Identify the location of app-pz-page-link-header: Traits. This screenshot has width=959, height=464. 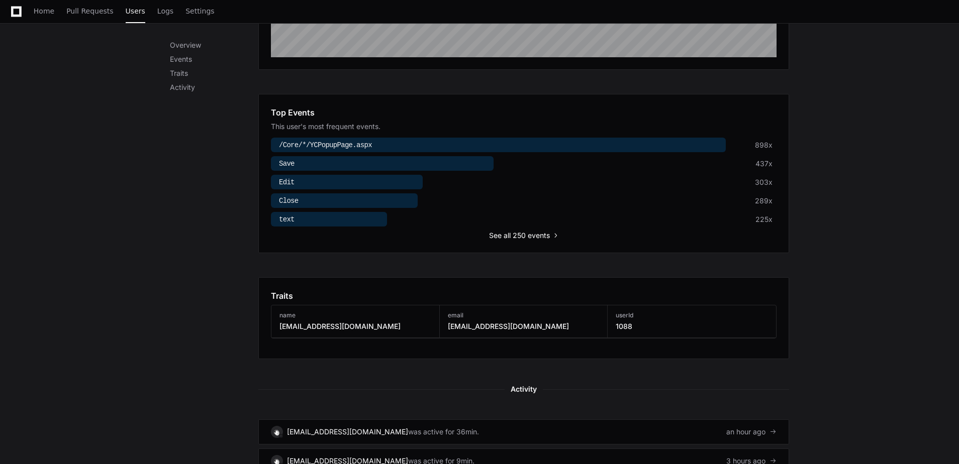
(524, 296).